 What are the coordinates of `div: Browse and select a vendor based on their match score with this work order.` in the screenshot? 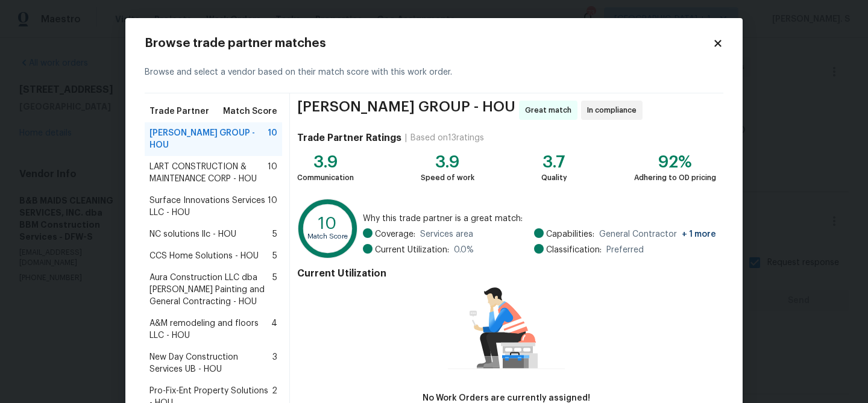 It's located at (434, 72).